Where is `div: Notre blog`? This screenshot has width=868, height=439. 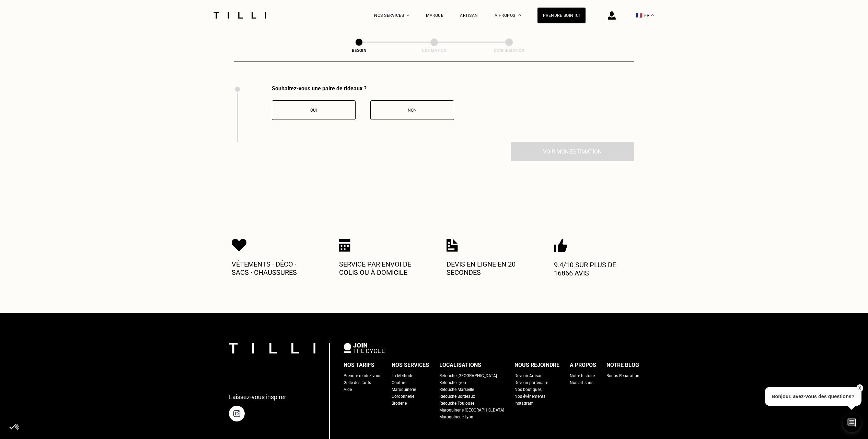 div: Notre blog is located at coordinates (623, 365).